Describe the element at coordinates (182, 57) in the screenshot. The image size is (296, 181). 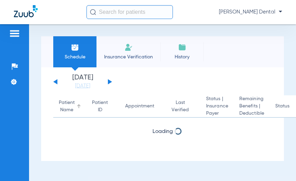
I see `span: History` at that location.